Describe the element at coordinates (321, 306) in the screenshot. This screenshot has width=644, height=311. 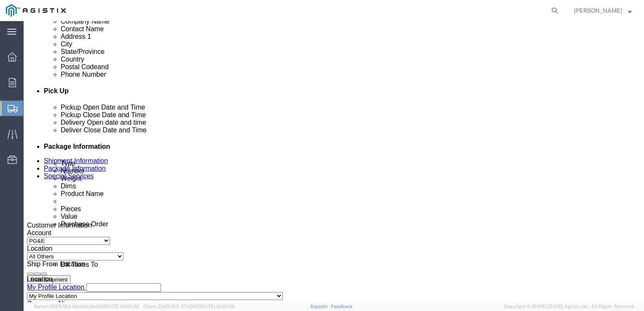
I see `a: Support` at that location.